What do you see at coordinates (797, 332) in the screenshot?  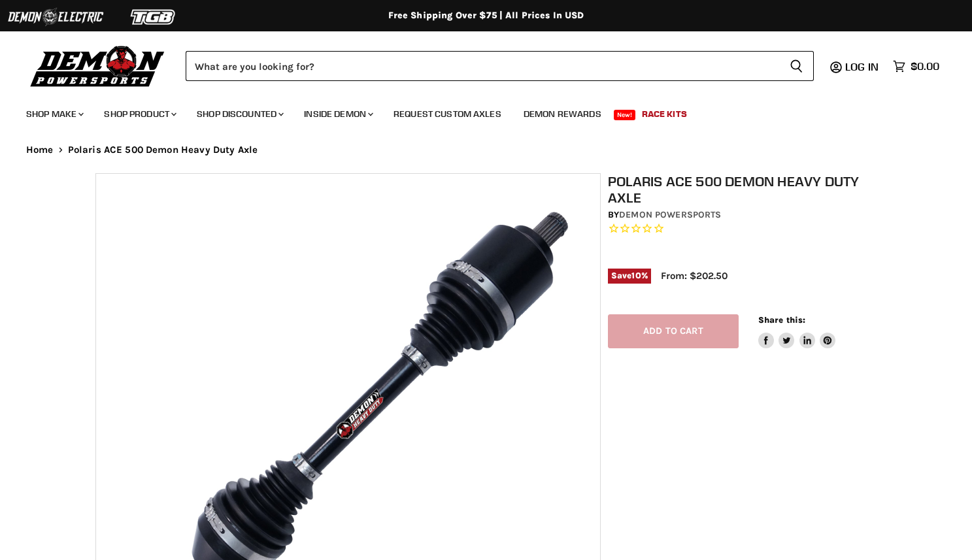 I see `aside: Share this:` at bounding box center [797, 332].